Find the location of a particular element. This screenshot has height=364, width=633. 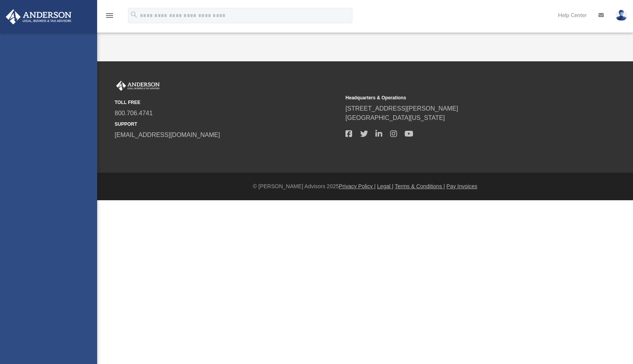

img: User Pic is located at coordinates (621, 15).